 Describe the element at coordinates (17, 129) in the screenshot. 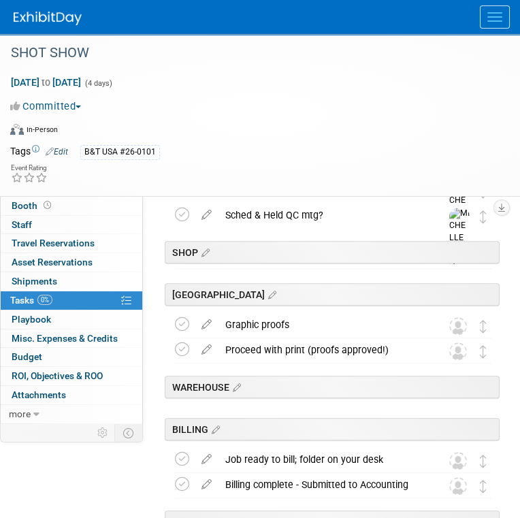

I see `img: Format-Inperson.png` at that location.